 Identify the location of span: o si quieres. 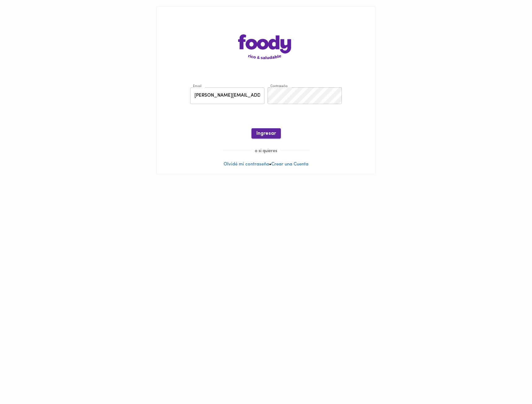
(266, 151).